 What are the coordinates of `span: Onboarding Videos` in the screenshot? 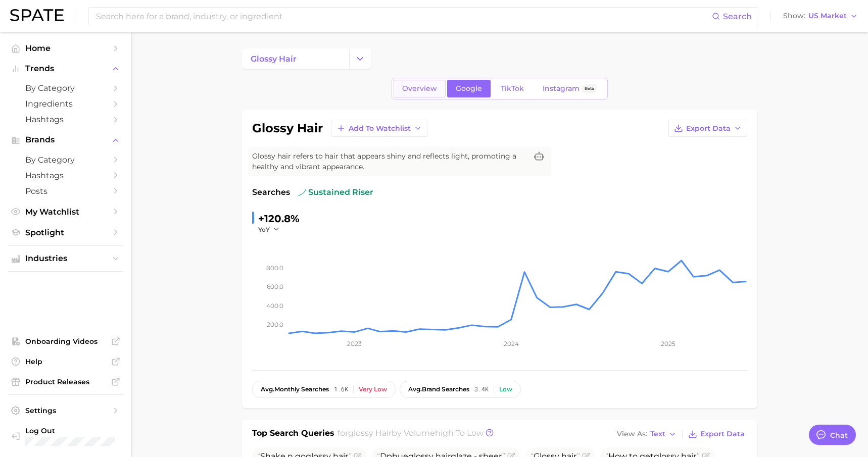 It's located at (66, 342).